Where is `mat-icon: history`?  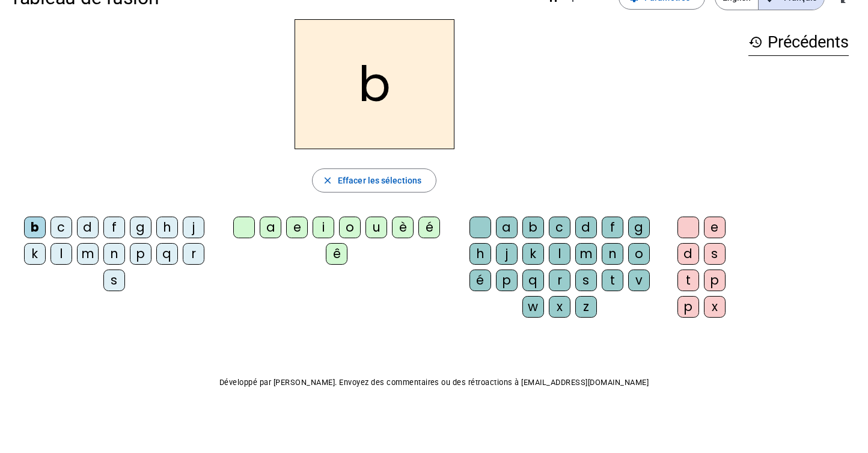 mat-icon: history is located at coordinates (756, 42).